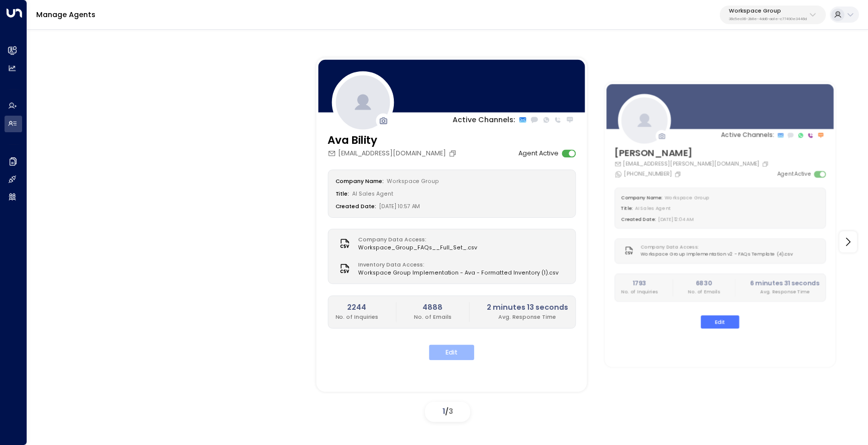 The height and width of the screenshot is (445, 868). Describe the element at coordinates (458, 273) in the screenshot. I see `span: Workspace Group Implementation - Ava - Formatted Inventory (1).csv` at that location.